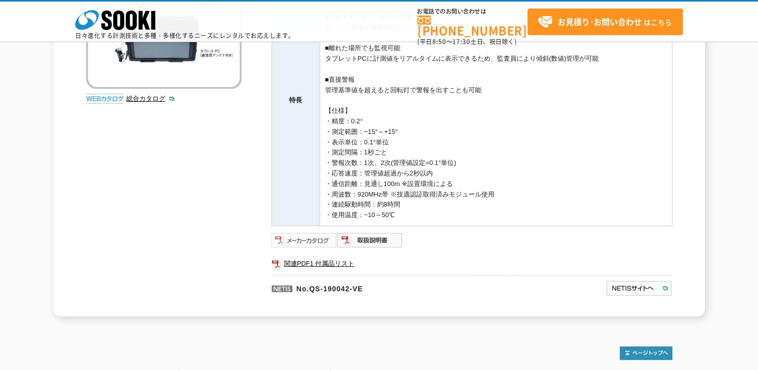 This screenshot has width=758, height=370. What do you see at coordinates (473, 12) in the screenshot?
I see `span: お電話でのお問い合わせは` at bounding box center [473, 12].